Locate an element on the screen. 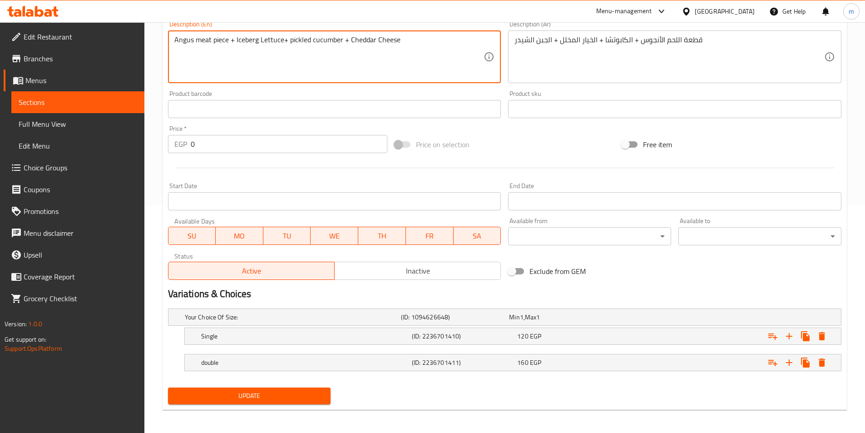 The height and width of the screenshot is (433, 865). button: Delete Single is located at coordinates (822, 336).